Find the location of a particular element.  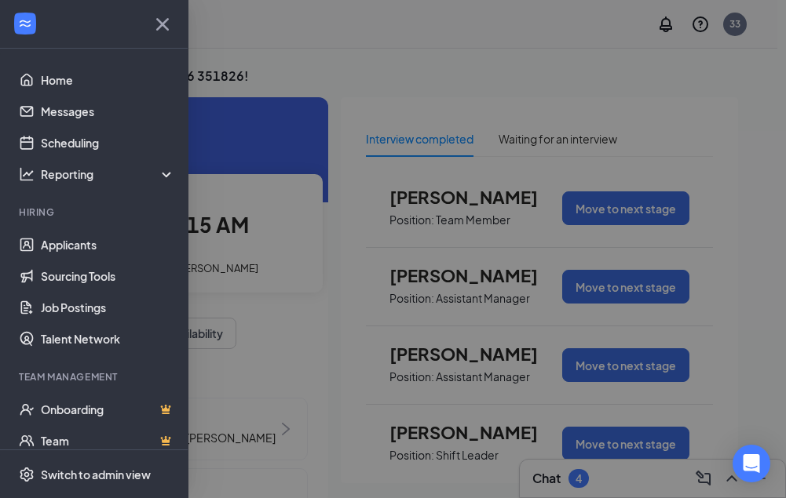

a: TeamCrown is located at coordinates (108, 441).